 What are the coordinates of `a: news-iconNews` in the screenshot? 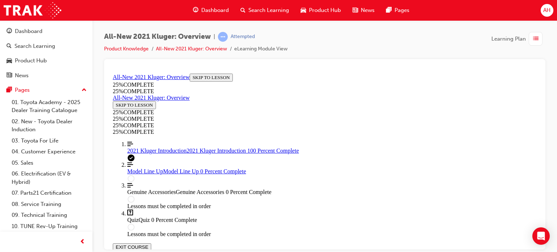 It's located at (363, 10).